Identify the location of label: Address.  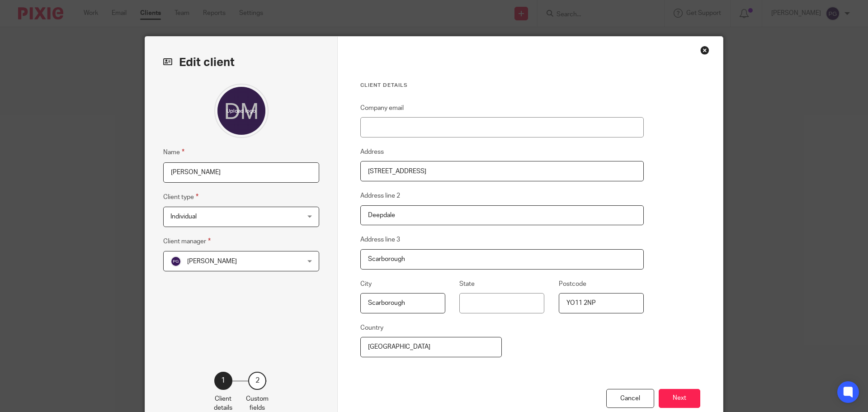
(372, 152).